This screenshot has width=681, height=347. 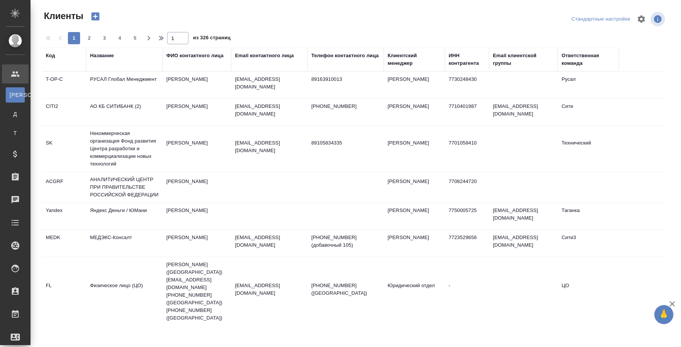 I want to click on span: Посмотреть информацию, so click(x=658, y=19).